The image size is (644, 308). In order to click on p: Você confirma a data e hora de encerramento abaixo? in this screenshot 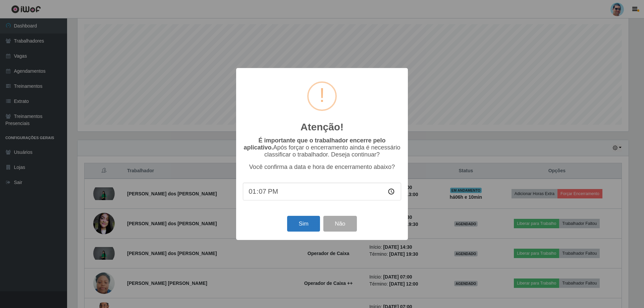, I will do `click(322, 167)`.